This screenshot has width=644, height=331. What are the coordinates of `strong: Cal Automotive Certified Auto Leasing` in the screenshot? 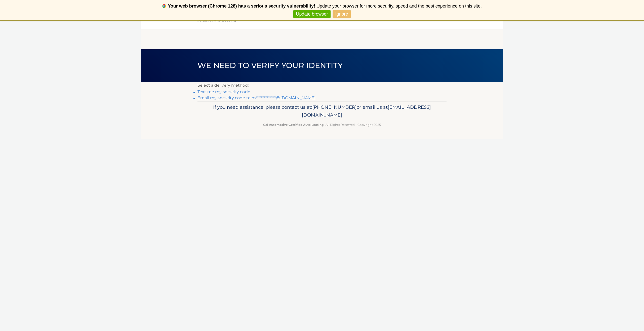 It's located at (293, 124).